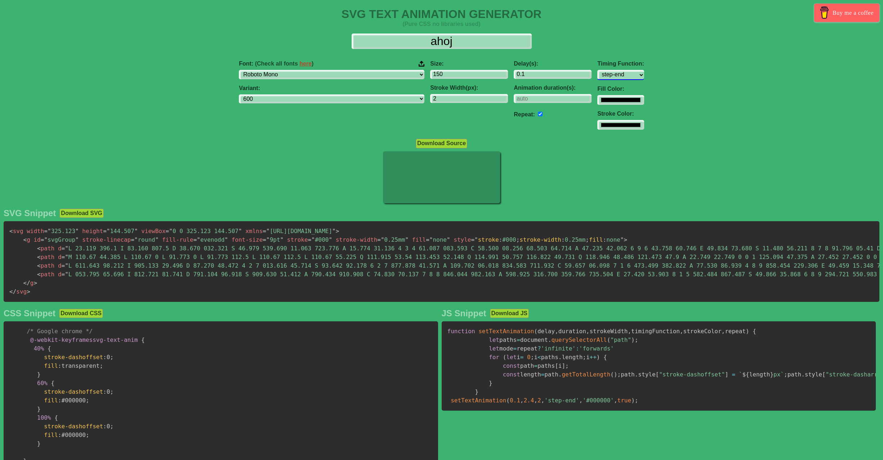 The image size is (883, 460). Describe the element at coordinates (529, 357) in the screenshot. I see `span: 0` at that location.